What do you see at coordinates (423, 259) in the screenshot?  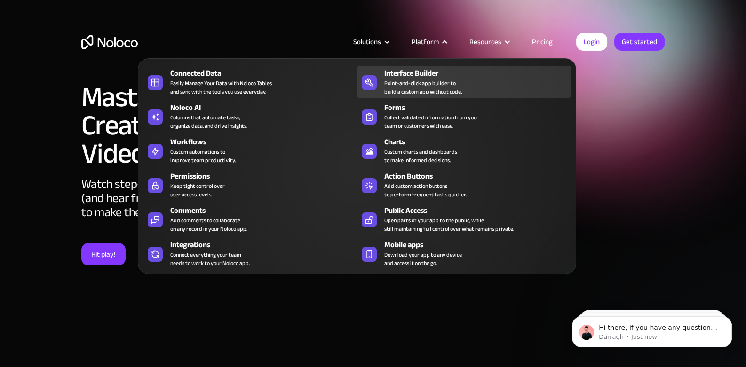 I see `span: Download your app to any device and access it on the go.` at bounding box center [423, 259].